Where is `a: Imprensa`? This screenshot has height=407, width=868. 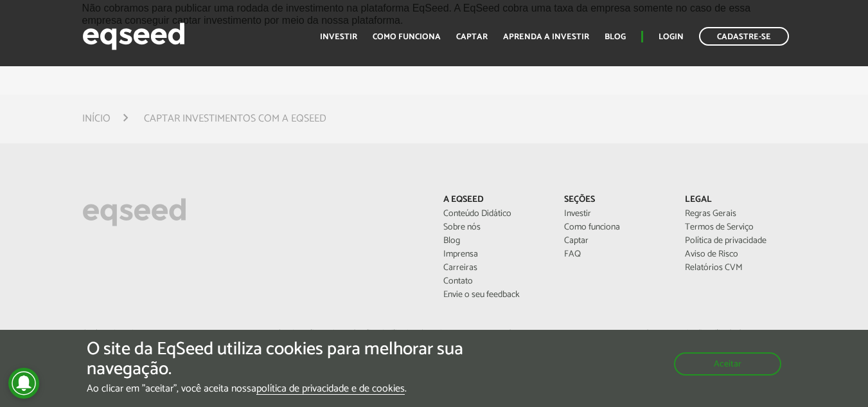 a: Imprensa is located at coordinates (494, 255).